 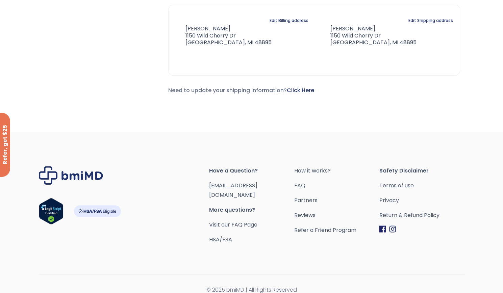 What do you see at coordinates (300, 90) in the screenshot?
I see `a: Click Here` at bounding box center [300, 90].